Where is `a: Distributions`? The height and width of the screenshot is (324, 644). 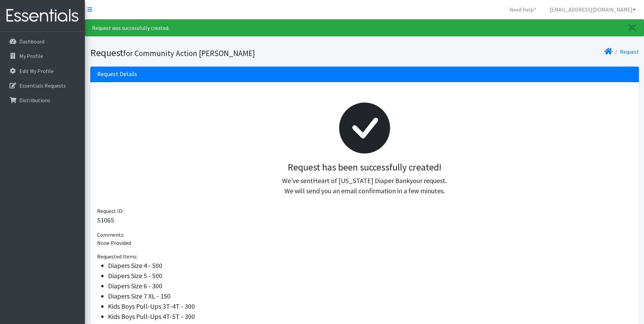
a: Distributions is located at coordinates (43, 100).